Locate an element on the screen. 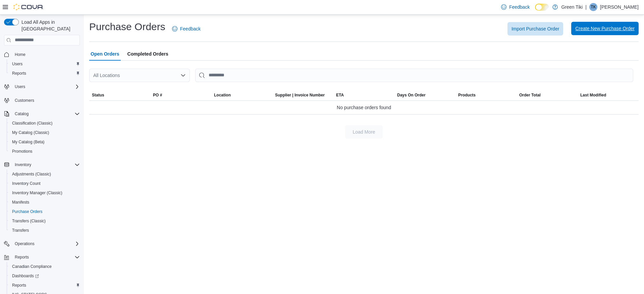  span: PO # is located at coordinates (157, 95).